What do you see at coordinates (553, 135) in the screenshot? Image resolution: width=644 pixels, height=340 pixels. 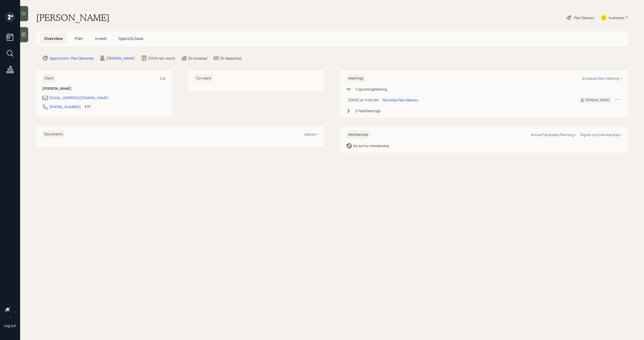 I see `div: Annual Fee Based Planning +` at bounding box center [553, 135].